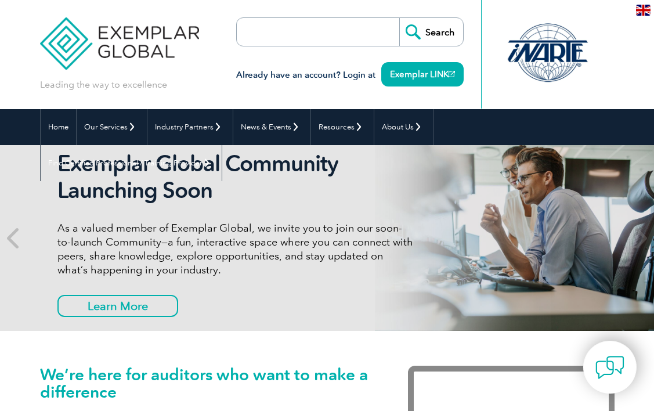  What do you see at coordinates (403, 127) in the screenshot?
I see `a: About Us` at bounding box center [403, 127].